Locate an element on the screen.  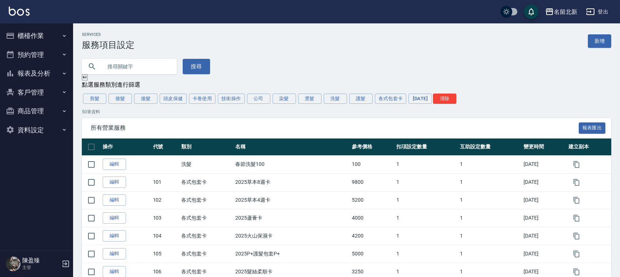
td: 2025火山保濕卡 is located at coordinates (292, 236).